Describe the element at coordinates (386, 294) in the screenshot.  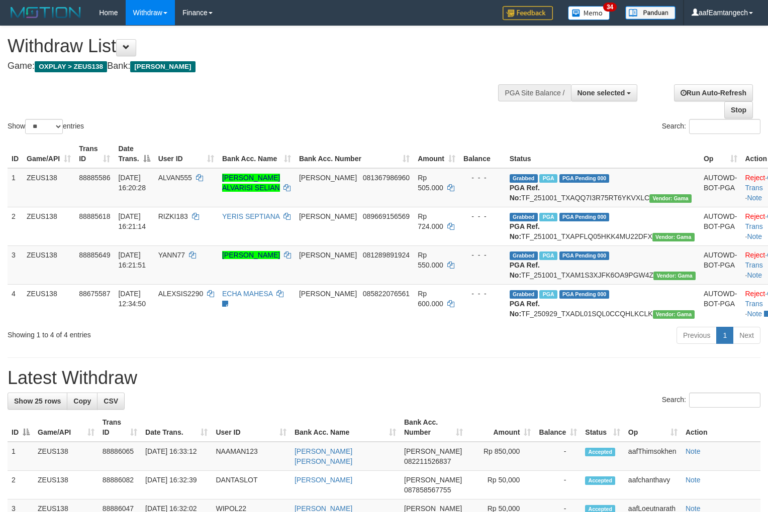
I see `span: Copy 085822076561 to clipboard` at that location.